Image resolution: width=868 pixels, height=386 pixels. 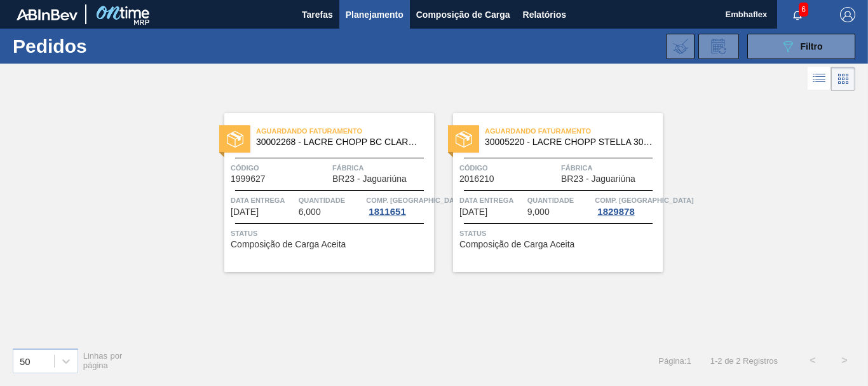 What do you see at coordinates (476, 179) in the screenshot?
I see `span: 2016210` at bounding box center [476, 179].